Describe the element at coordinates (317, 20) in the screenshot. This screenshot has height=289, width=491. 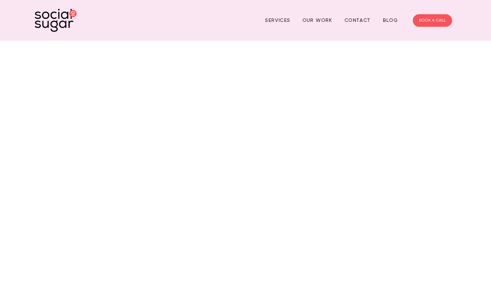
I see `a: Our Work` at that location.